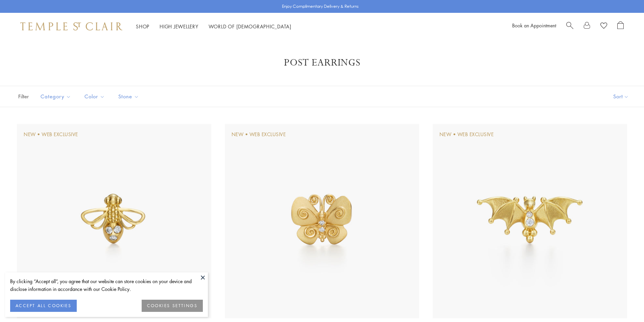  What do you see at coordinates (172, 306) in the screenshot?
I see `button: COOKIES SETTINGS` at bounding box center [172, 306].